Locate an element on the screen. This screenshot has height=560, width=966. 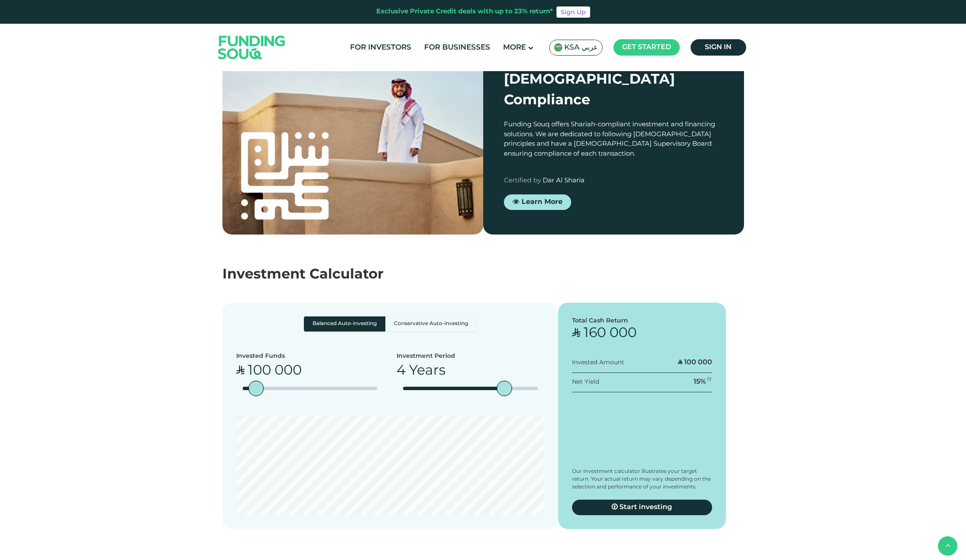
label: Conservative Auto-investing is located at coordinates (431, 323).